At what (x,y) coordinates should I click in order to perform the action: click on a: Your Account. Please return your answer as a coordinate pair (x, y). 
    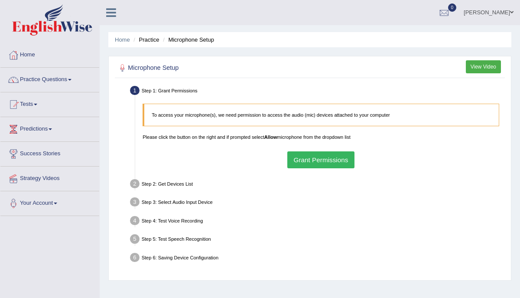
    Looking at the image, I should click on (50, 202).